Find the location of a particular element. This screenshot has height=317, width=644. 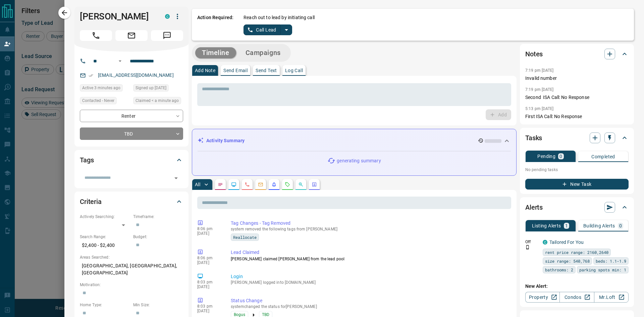

svg: Lead Browsing Activity is located at coordinates (234, 185).